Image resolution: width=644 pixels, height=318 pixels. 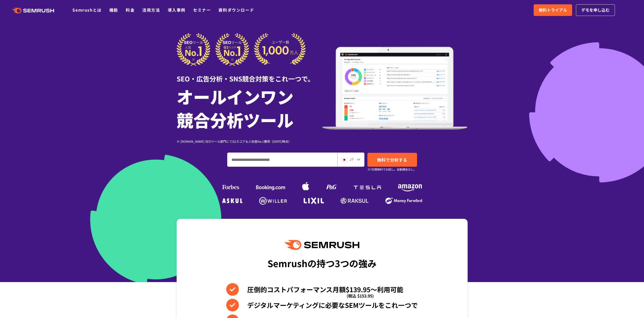 I want to click on span: (税込 $153.95), so click(x=360, y=295).